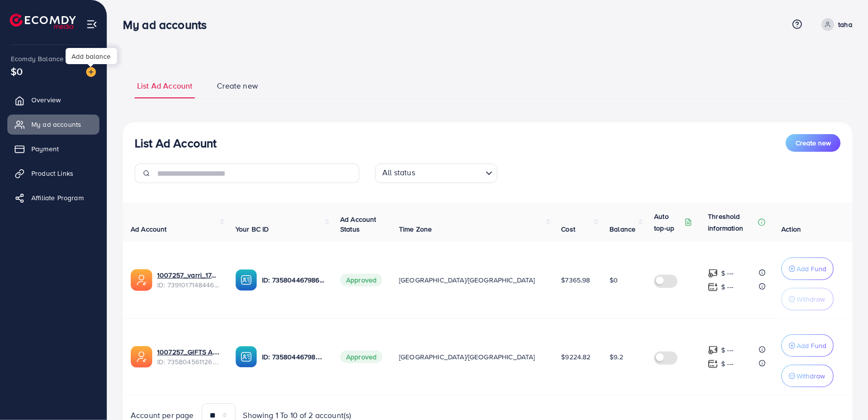 This screenshot has width=868, height=420. Describe the element at coordinates (57, 198) in the screenshot. I see `span: Affiliate Program` at that location.